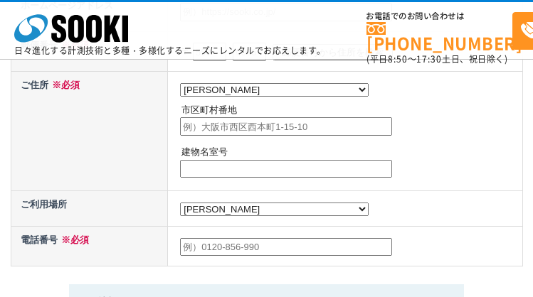 This screenshot has height=297, width=533. Describe the element at coordinates (89, 246) in the screenshot. I see `th: 電話番号` at that location.